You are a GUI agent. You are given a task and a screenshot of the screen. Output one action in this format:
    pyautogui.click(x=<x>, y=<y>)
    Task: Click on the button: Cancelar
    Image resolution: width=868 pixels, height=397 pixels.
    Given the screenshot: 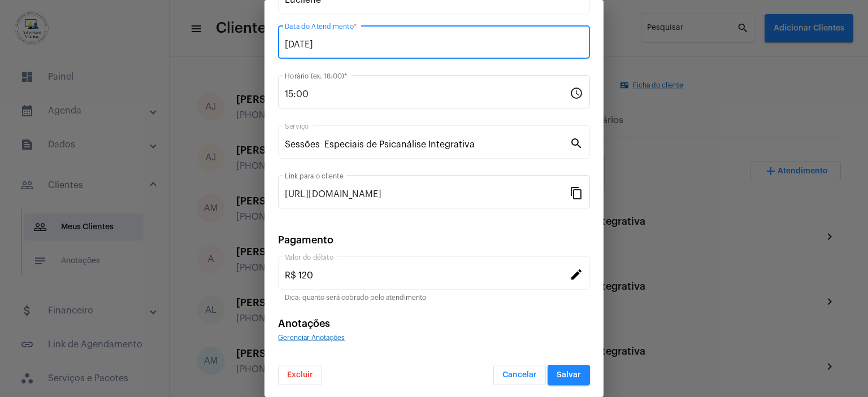 What is the action you would take?
    pyautogui.click(x=519, y=374)
    